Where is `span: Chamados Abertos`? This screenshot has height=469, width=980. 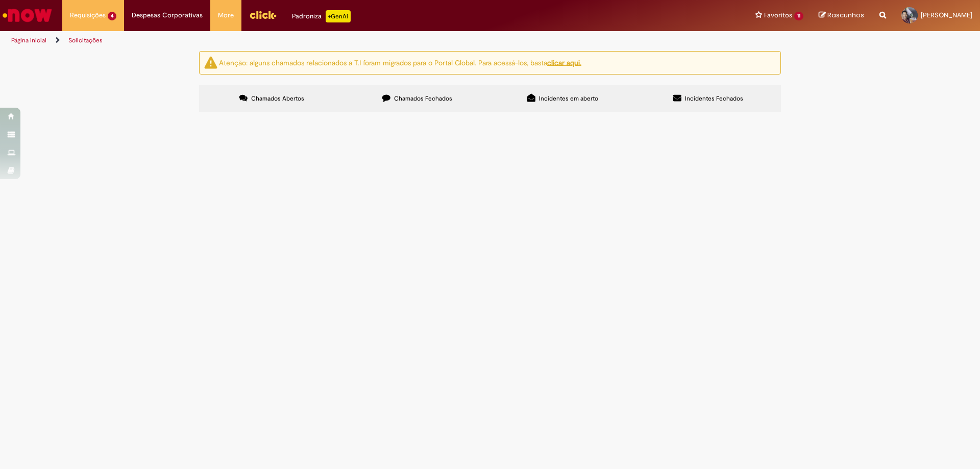 span: Chamados Abertos is located at coordinates (278, 99).